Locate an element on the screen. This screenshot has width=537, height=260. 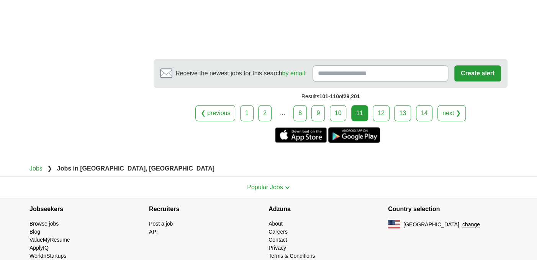
a: ❮ previous is located at coordinates (215, 113).